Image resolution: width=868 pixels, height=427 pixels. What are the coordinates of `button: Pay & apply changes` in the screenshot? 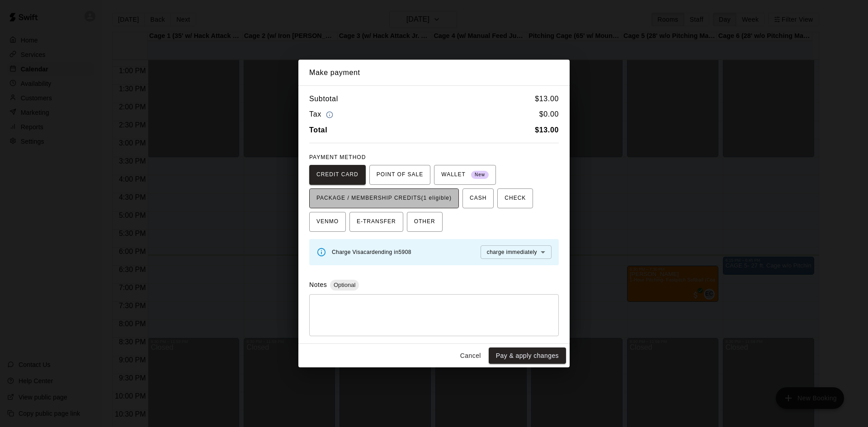 It's located at (527, 355).